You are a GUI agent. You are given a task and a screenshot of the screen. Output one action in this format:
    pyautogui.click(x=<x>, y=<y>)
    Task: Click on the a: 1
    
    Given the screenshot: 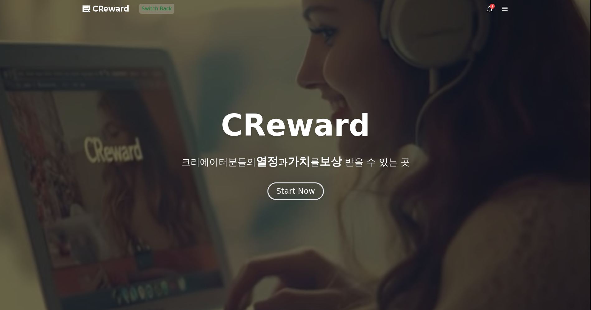 What is the action you would take?
    pyautogui.click(x=490, y=9)
    